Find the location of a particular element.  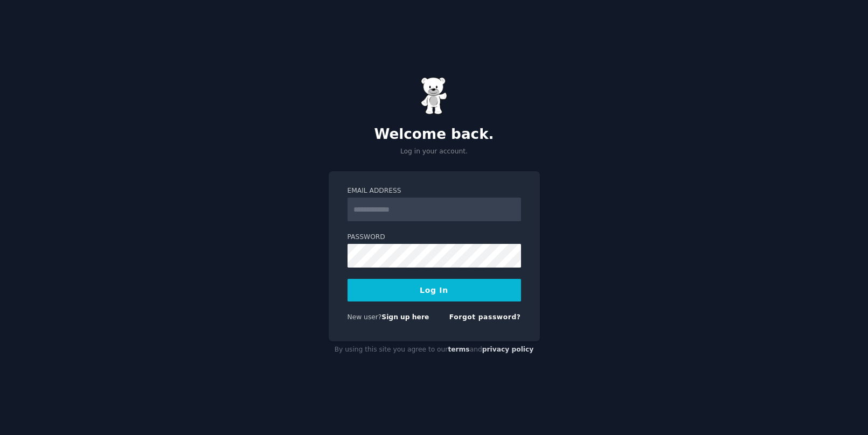

img: Gummy Bear is located at coordinates (434, 96).